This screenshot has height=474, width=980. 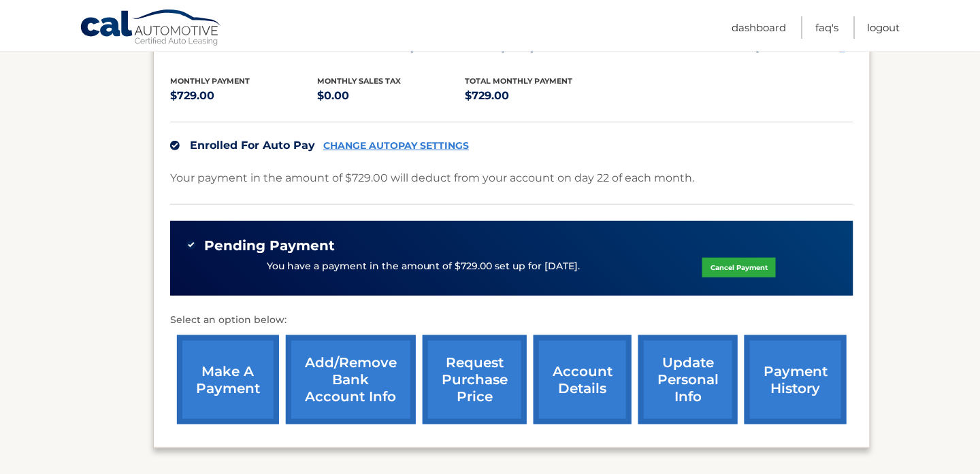 I want to click on a: CHANGE AUTOPAY SETTINGS, so click(x=396, y=145).